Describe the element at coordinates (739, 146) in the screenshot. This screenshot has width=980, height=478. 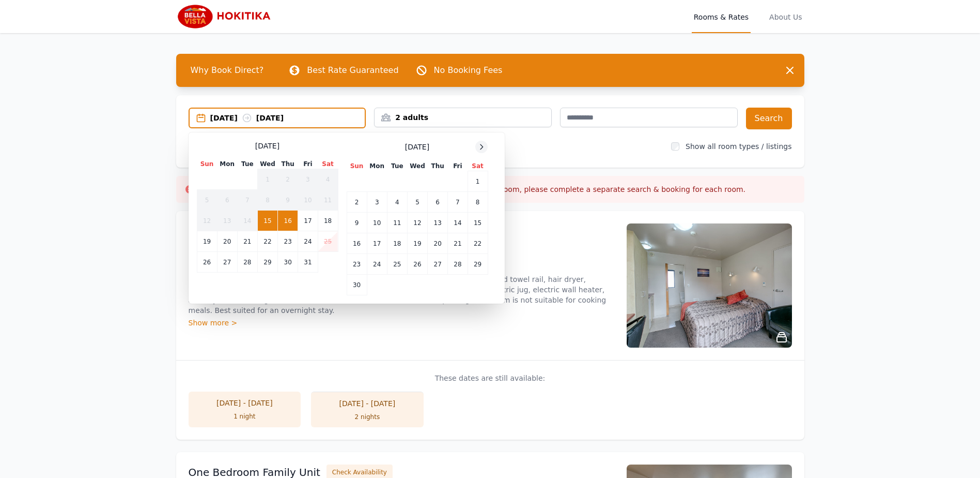
I see `label: Show all room types / listings` at that location.